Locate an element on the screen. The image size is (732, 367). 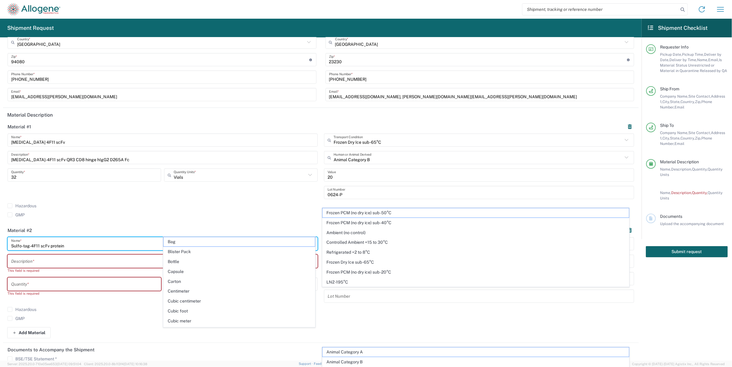
span: Is Material Status Unrestricted or Material in Quarantine Released by QA is located at coordinates (694, 65).